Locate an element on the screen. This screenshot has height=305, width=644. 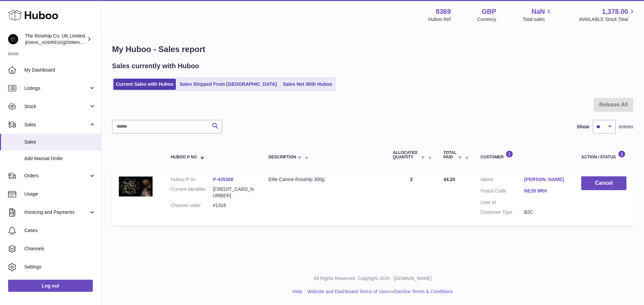
span: AVAILABLE Stock Total is located at coordinates (607, 19).